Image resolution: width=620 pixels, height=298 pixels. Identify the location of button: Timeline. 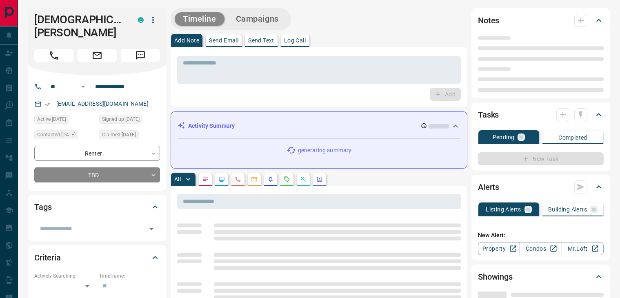
(200, 19).